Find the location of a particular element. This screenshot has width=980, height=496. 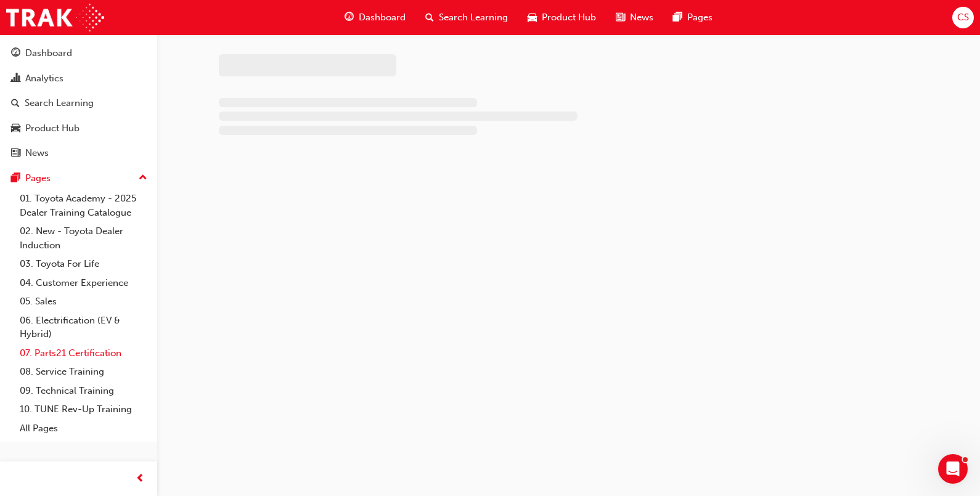

span: chart-icon is located at coordinates (15, 79).